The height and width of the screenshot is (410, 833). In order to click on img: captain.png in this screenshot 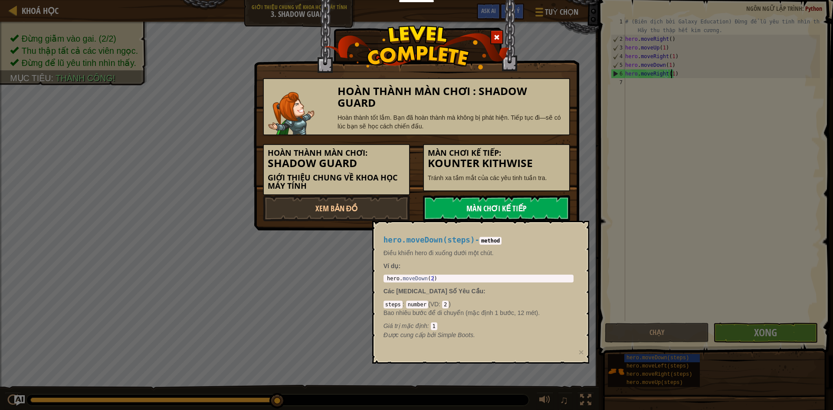, I will do `click(291, 113)`.